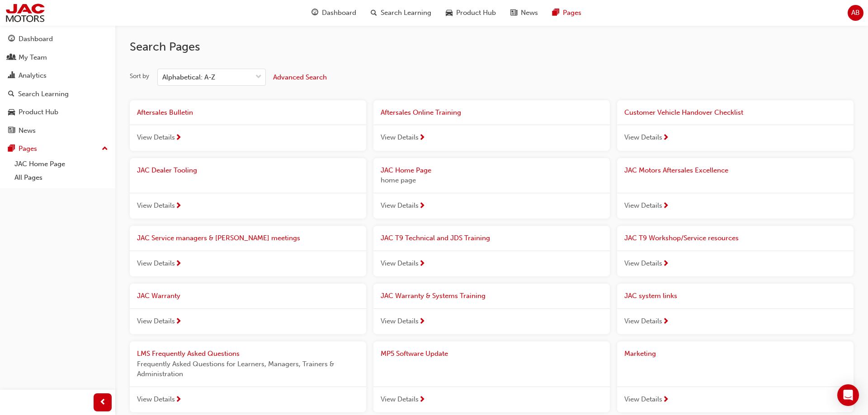 This screenshot has height=415, width=868. Describe the element at coordinates (435, 238) in the screenshot. I see `span: JAC T9 Technical and JDS Training` at that location.